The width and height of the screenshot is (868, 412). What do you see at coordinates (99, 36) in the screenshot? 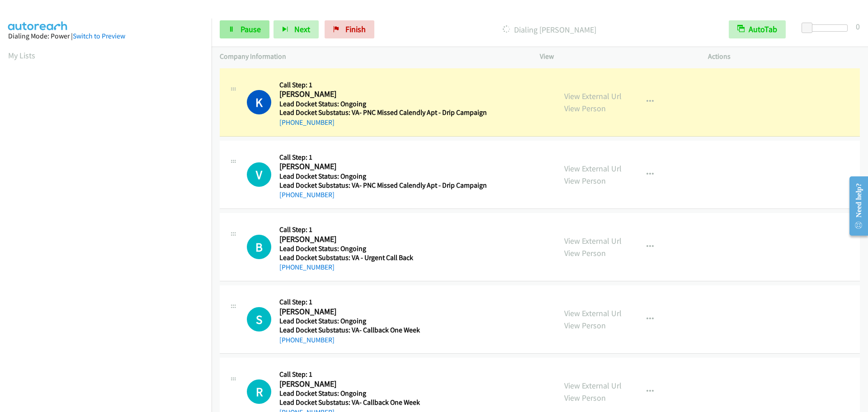
I see `a: Switch to Preview` at bounding box center [99, 36].